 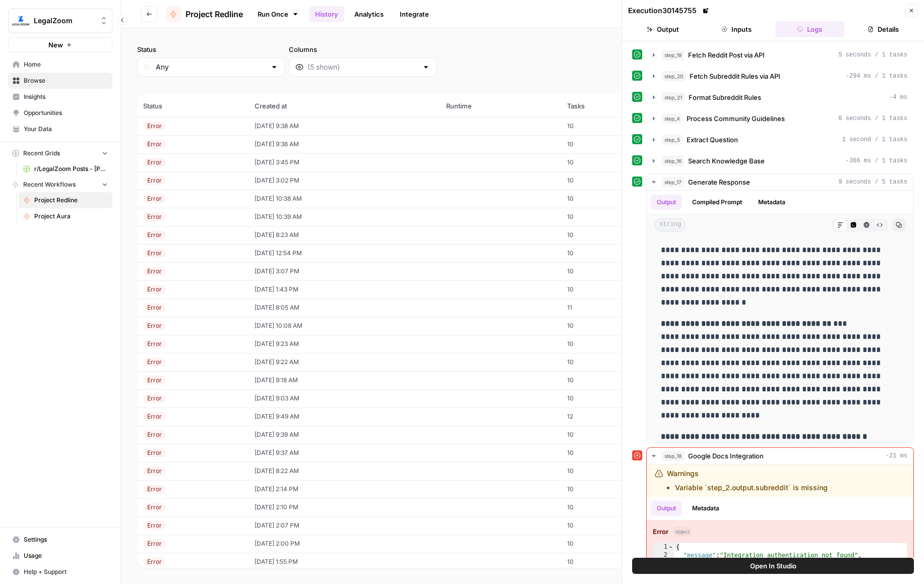 What do you see at coordinates (55, 44) in the screenshot?
I see `span: New` at bounding box center [55, 44].